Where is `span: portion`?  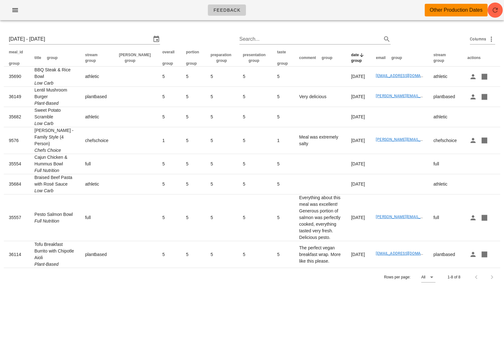
span: portion is located at coordinates (192, 52).